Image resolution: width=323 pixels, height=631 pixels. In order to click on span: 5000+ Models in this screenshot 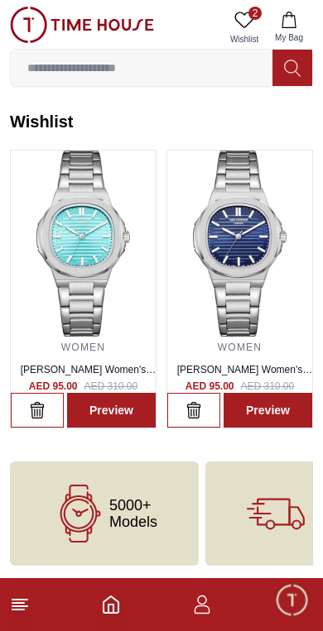, I will do `click(133, 514)`.